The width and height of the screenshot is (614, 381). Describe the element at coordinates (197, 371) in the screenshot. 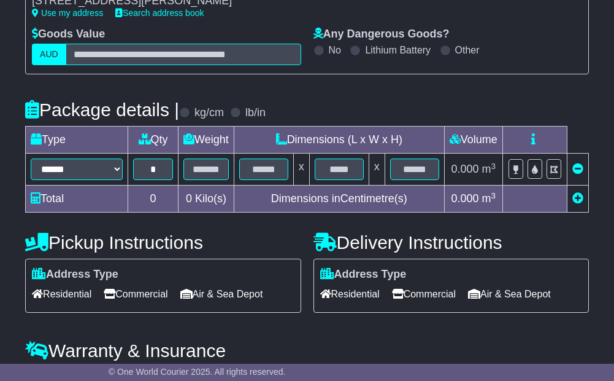

I see `span: © One World Courier 2025. All rights reserved.` at that location.